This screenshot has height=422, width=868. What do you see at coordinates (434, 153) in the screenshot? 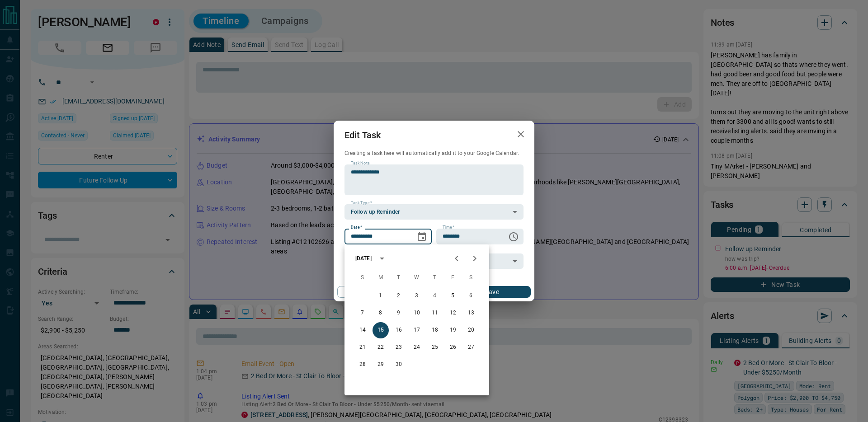
I see `p: Creating a task here will automatically add it to your Google Calendar.` at bounding box center [434, 153].